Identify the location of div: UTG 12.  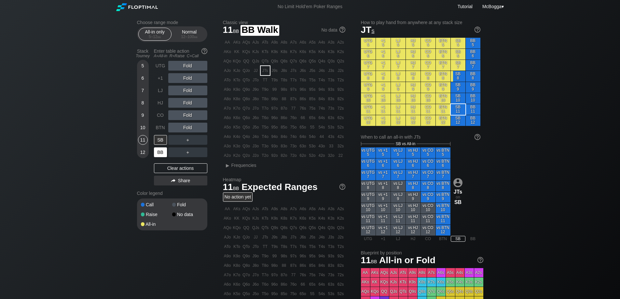
(368, 120).